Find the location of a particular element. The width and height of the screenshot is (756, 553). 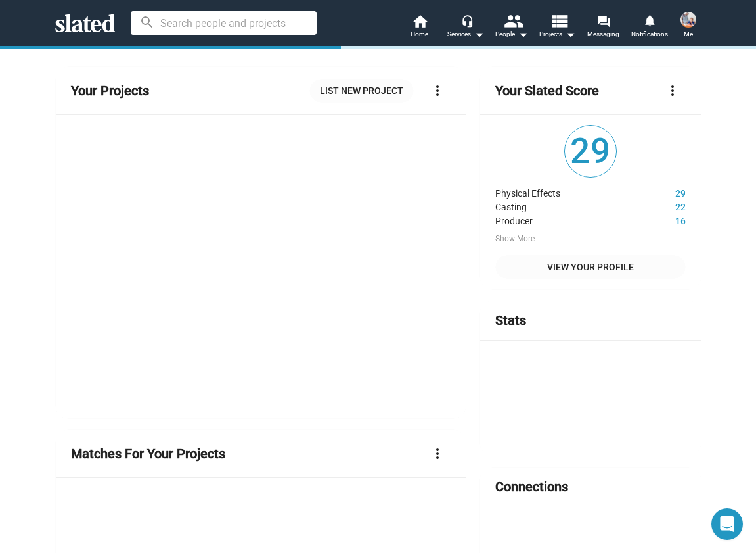

button: Services is located at coordinates (466, 28).